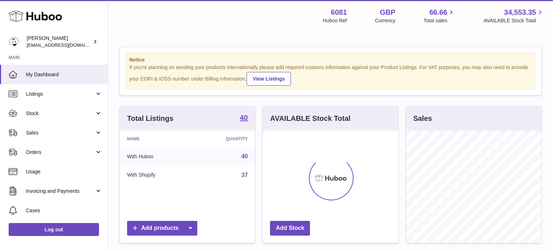 The image size is (553, 250). I want to click on td: With Shopify, so click(156, 175).